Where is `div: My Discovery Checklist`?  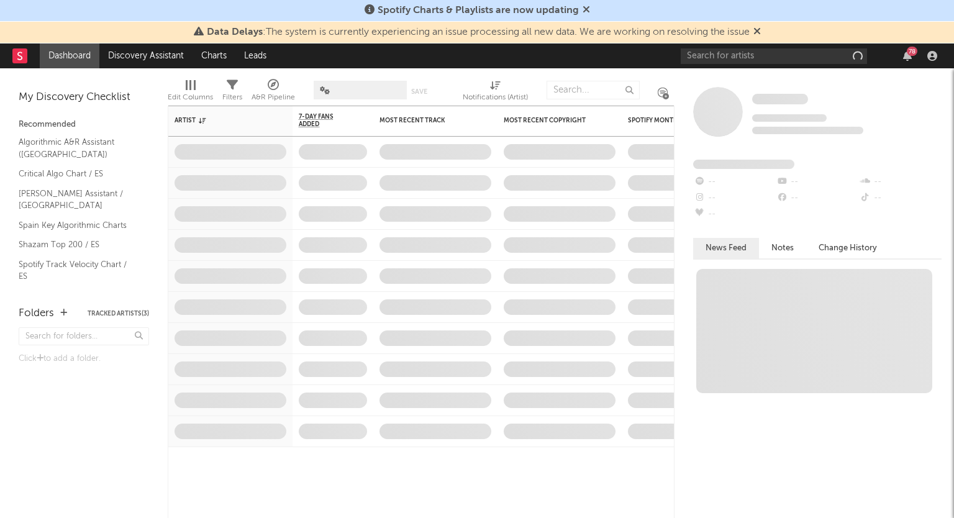 div: My Discovery Checklist is located at coordinates (84, 97).